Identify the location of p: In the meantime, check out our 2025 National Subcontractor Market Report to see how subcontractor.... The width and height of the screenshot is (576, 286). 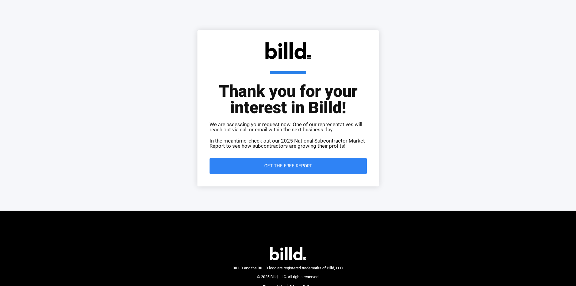
(288, 143).